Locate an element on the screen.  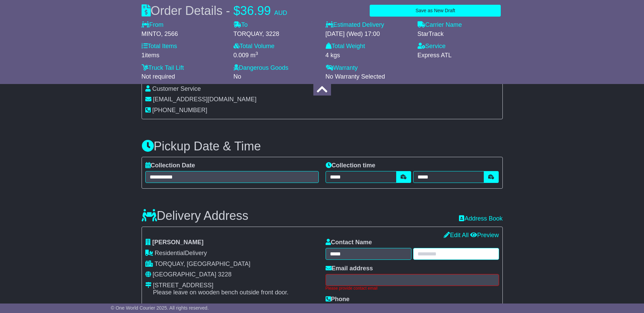
h3: Pickup Date & Time is located at coordinates (322, 147).